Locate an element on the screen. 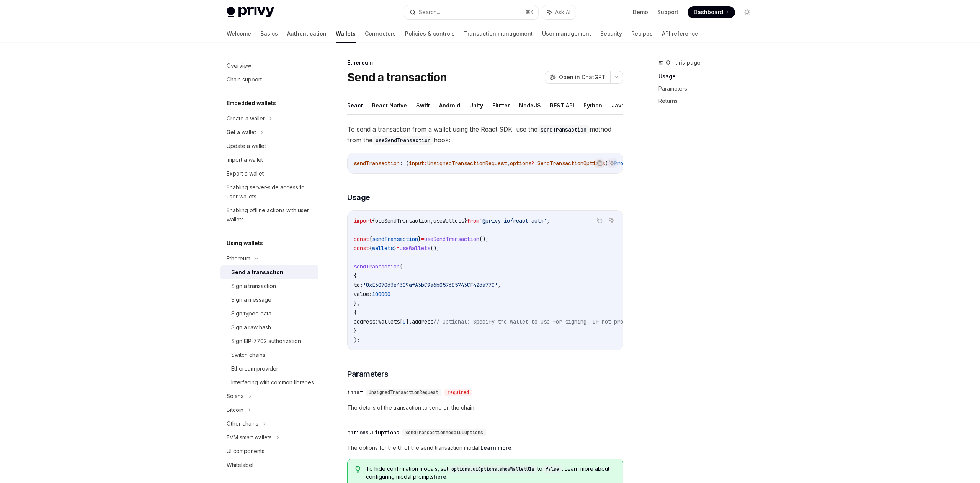 Image resolution: width=980 pixels, height=483 pixels. span: UnsignedTransactionRequest is located at coordinates (403, 393).